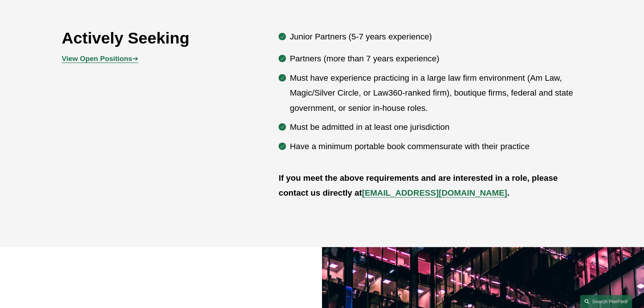 This screenshot has height=308, width=644. I want to click on p: Have a minimum portable book commensurate with their practice, so click(436, 146).